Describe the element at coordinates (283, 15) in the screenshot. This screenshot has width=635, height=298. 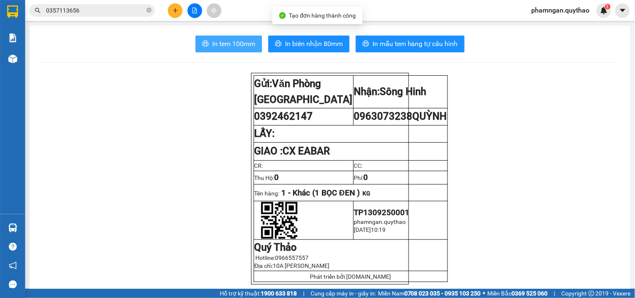
I see `span: check-circle` at that location.